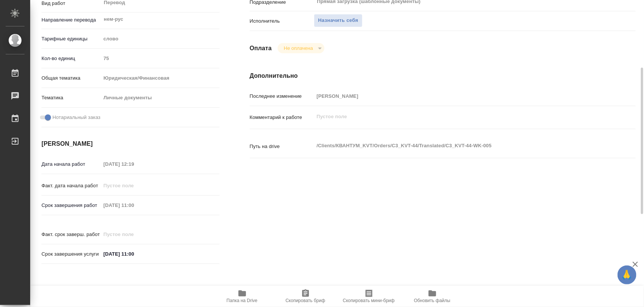 The image size is (644, 307). What do you see at coordinates (282, 96) in the screenshot?
I see `p: Последнее изменение` at bounding box center [282, 96].